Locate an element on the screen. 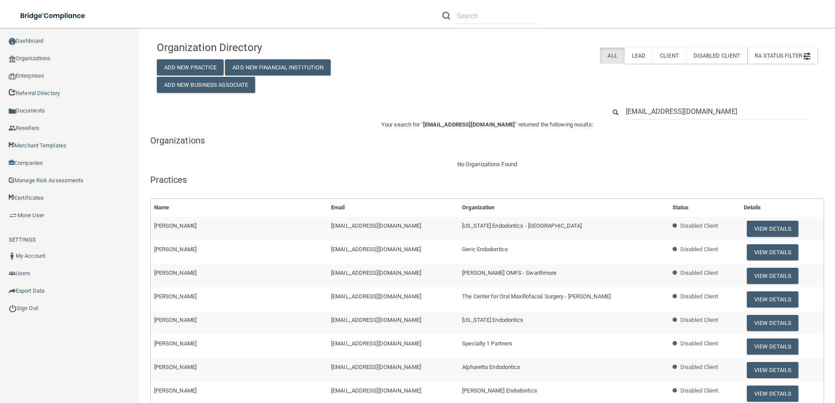 This screenshot has height=403, width=835. th: Email is located at coordinates (393, 208).